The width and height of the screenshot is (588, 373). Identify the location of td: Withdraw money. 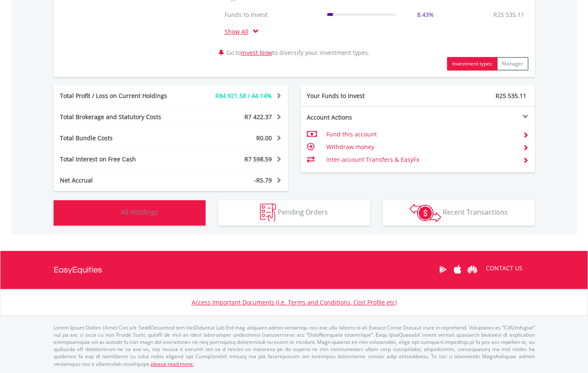
(421, 147).